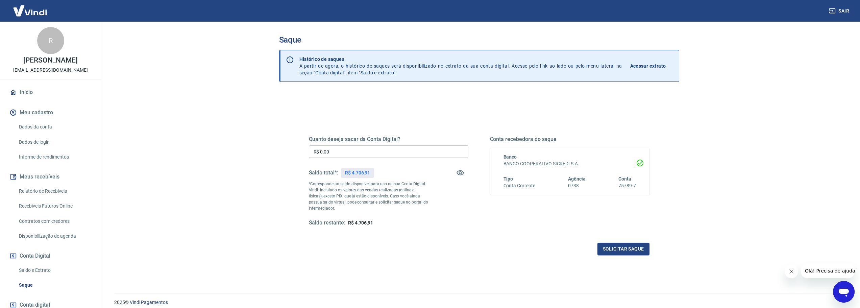 The height and width of the screenshot is (308, 860). What do you see at coordinates (461, 59) in the screenshot?
I see `p: Histórico de saques` at bounding box center [461, 59].